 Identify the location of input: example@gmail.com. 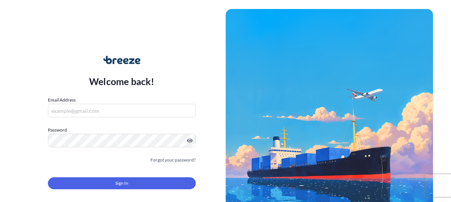
(122, 110).